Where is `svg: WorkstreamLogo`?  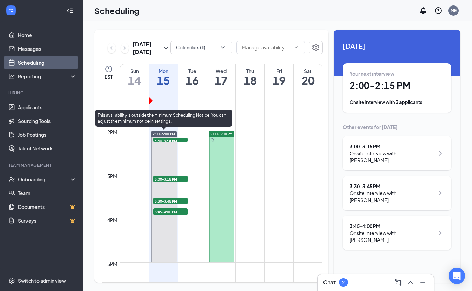 svg: WorkstreamLogo is located at coordinates (11, 10).